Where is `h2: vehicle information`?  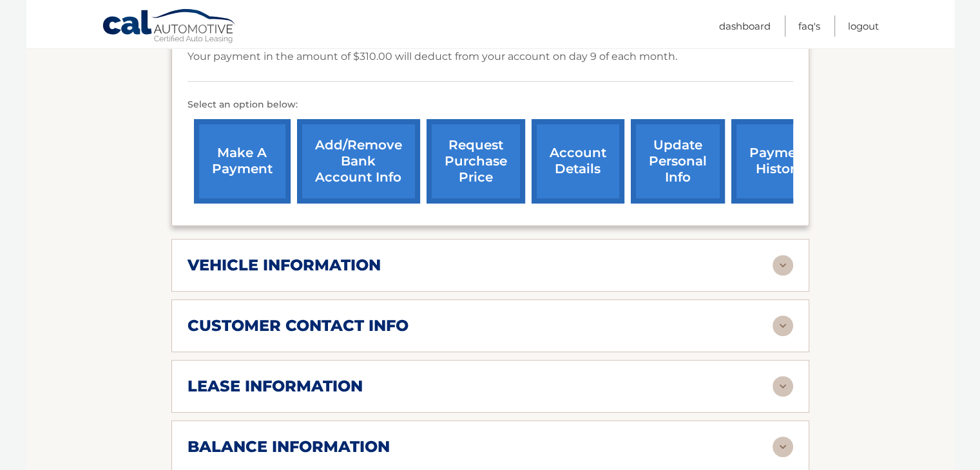 h2: vehicle information is located at coordinates (284, 265).